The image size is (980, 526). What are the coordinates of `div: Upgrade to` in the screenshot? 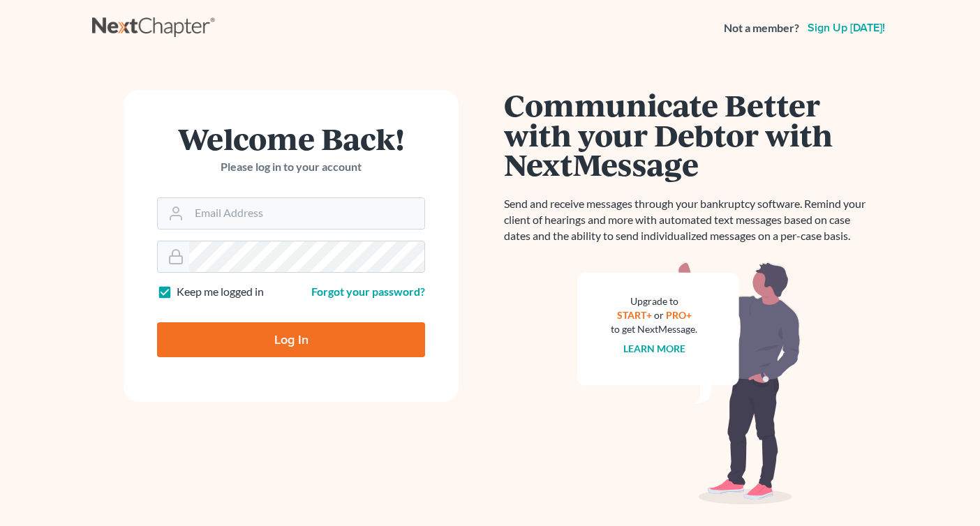 It's located at (654, 302).